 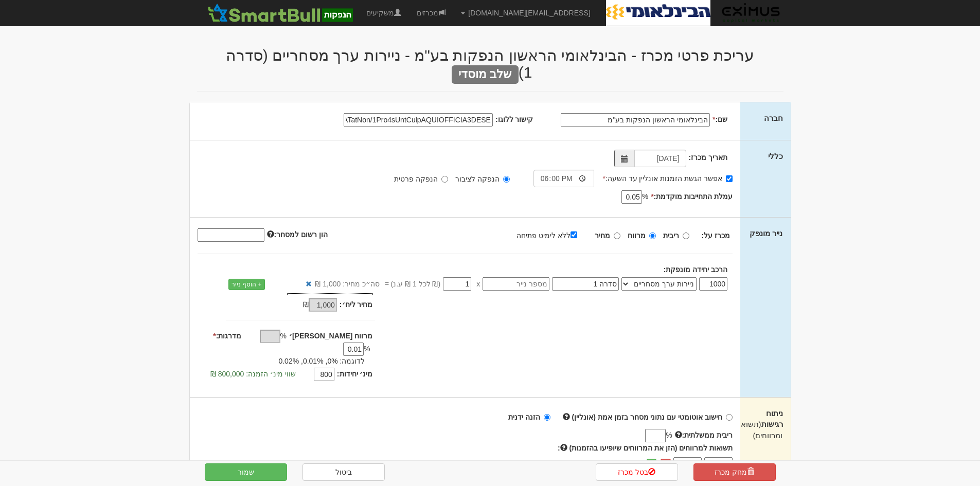 I want to click on input: ללא לימיט פתיחה, so click(x=573, y=234).